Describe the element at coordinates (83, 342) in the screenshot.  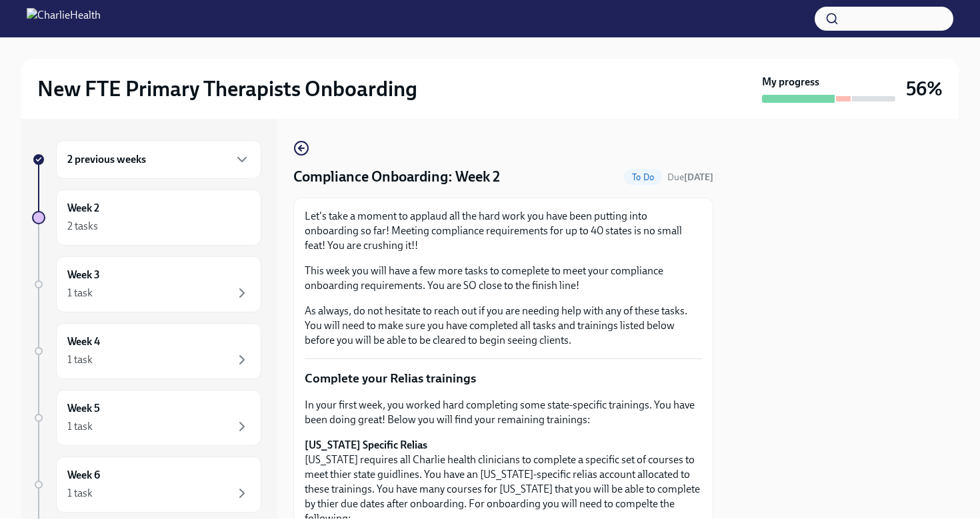
I see `h6: Week 4` at that location.